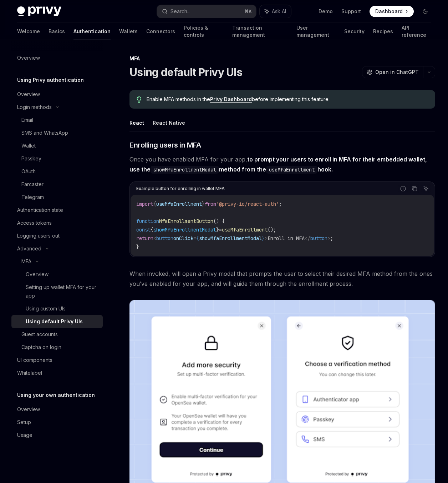 Image resolution: width=448 pixels, height=483 pixels. I want to click on a: Logging users out, so click(57, 235).